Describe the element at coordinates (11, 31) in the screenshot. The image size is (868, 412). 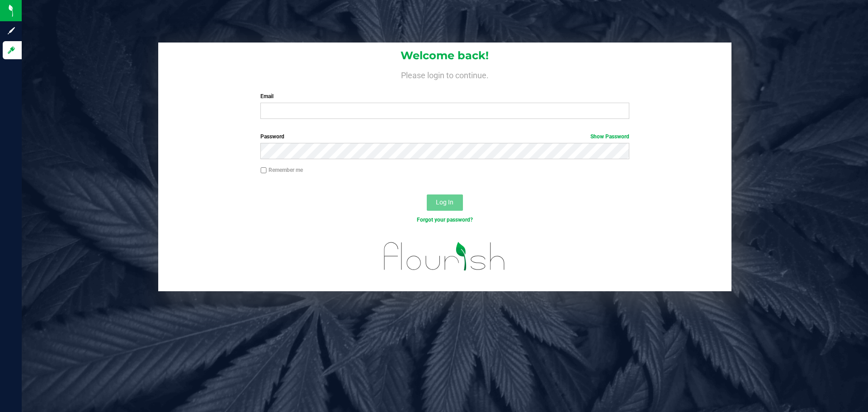
I see `inline-svg: Sign up` at that location.